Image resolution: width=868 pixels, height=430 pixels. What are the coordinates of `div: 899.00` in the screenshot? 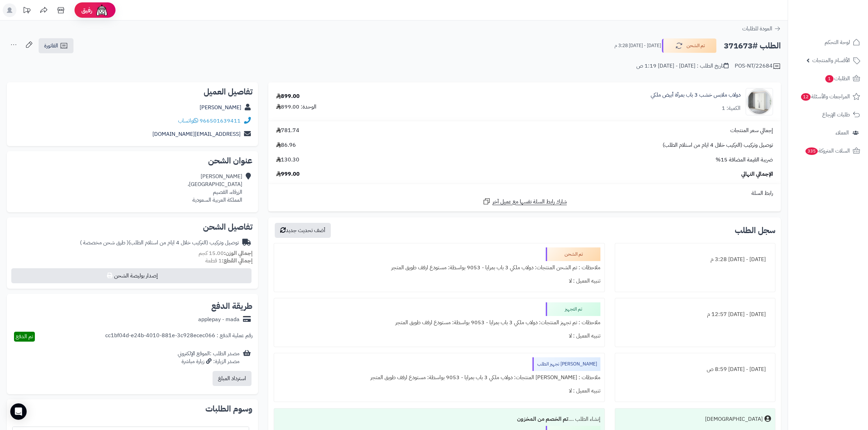 It's located at (288, 96).